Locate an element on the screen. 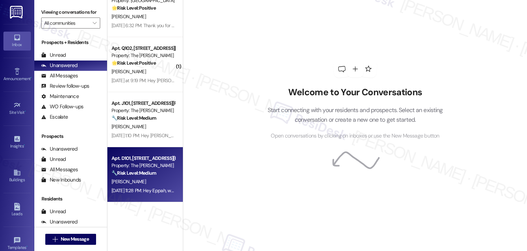 This screenshot has height=251, width=527. div: Maintenance is located at coordinates (60, 96).